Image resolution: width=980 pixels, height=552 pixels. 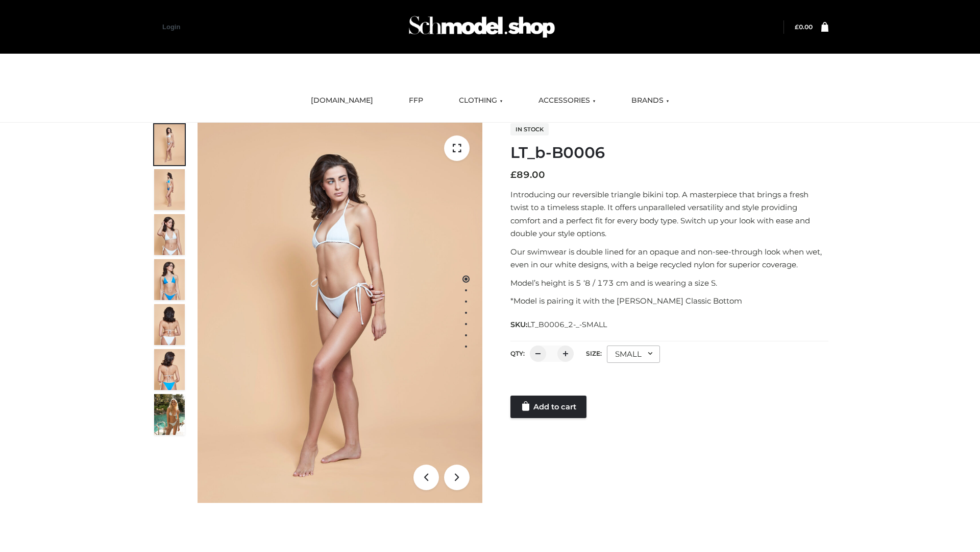 What do you see at coordinates (340, 313) in the screenshot?
I see `img: ArielClassicBikiniTop_CloudNine_AzureSky_OW114ECO_1` at bounding box center [340, 313].